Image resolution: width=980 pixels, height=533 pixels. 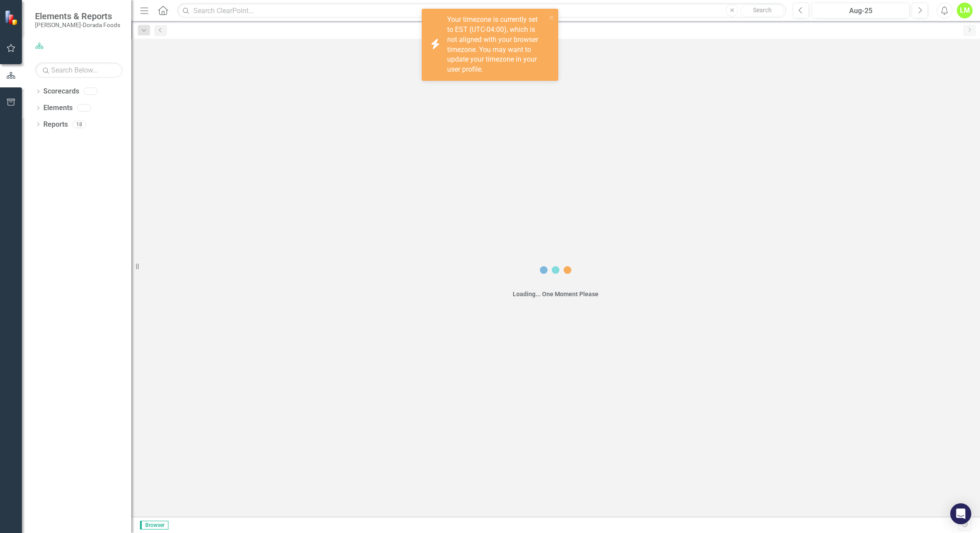 I want to click on div: 18, so click(x=79, y=124).